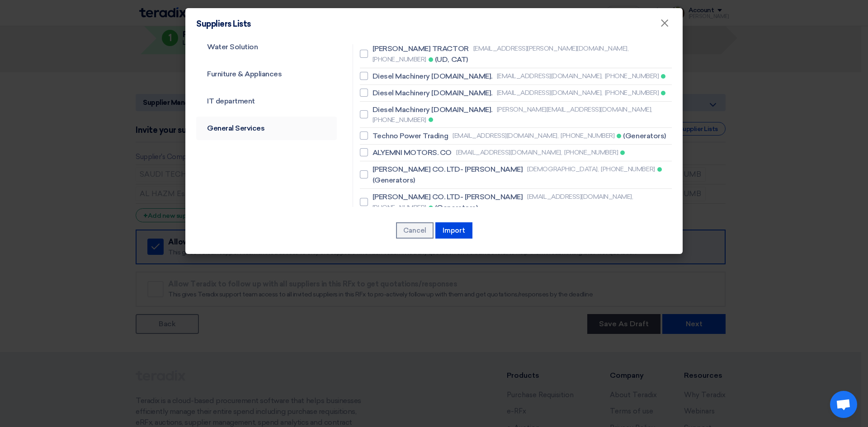 The width and height of the screenshot is (868, 427). I want to click on span: Techno Power Trading, so click(410, 136).